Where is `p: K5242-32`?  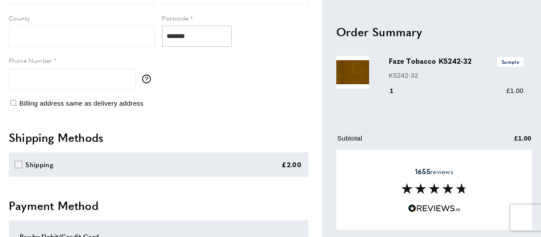 p: K5242-32 is located at coordinates (456, 75).